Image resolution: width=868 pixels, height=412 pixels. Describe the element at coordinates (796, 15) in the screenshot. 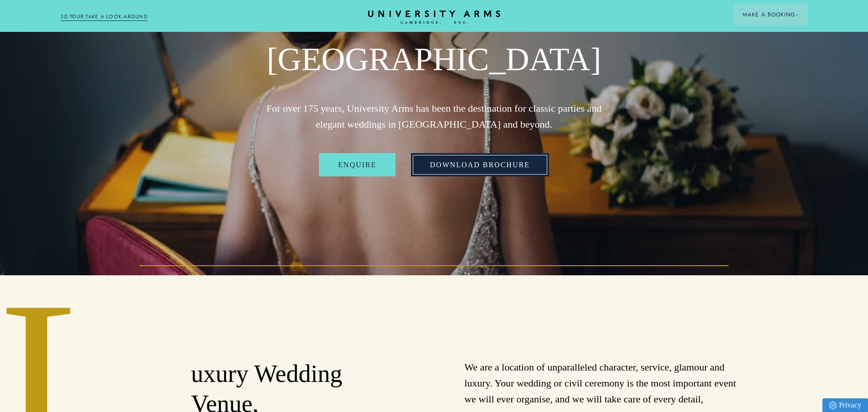

I see `img: Arrow icon` at that location.